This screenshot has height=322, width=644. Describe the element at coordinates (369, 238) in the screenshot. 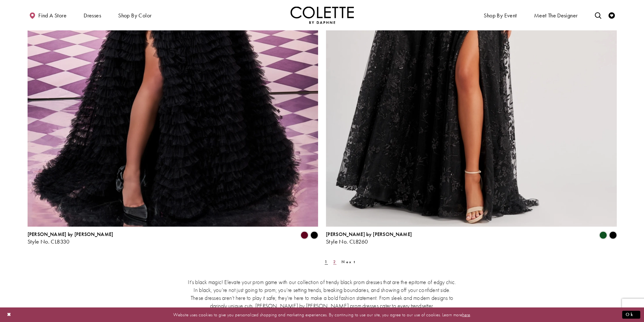

I see `div: Colette by Daphne Style No. CL8260` at that location.